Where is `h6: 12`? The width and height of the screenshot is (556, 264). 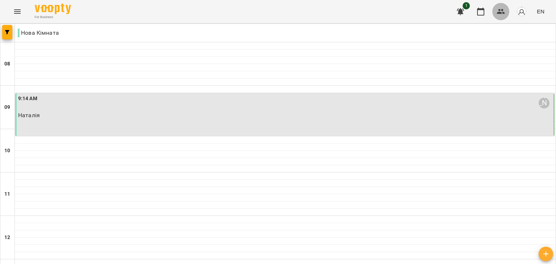
h6: 12 is located at coordinates (7, 238).